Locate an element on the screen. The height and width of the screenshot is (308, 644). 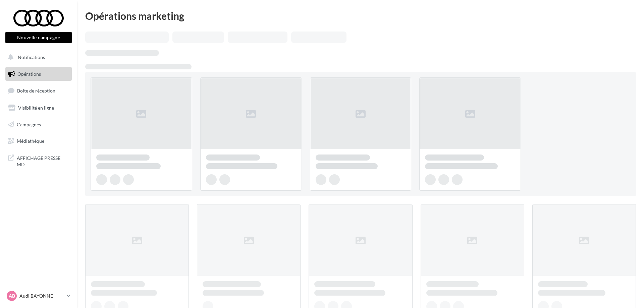
a: Opérations is located at coordinates (39, 74).